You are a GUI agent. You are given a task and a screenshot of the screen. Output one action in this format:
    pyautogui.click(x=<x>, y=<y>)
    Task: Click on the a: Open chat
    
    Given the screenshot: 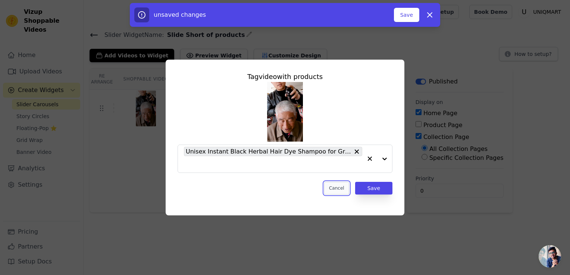 What is the action you would take?
    pyautogui.click(x=550, y=257)
    